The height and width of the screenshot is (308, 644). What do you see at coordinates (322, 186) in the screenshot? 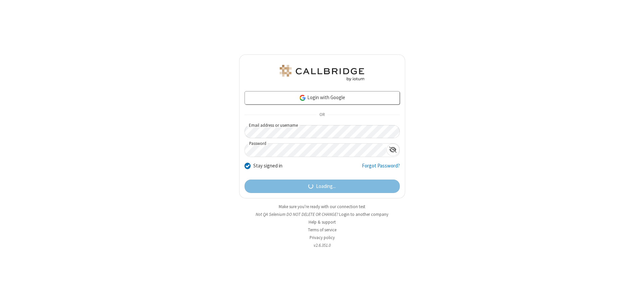
I see `button: Loading...` at bounding box center [322, 186].